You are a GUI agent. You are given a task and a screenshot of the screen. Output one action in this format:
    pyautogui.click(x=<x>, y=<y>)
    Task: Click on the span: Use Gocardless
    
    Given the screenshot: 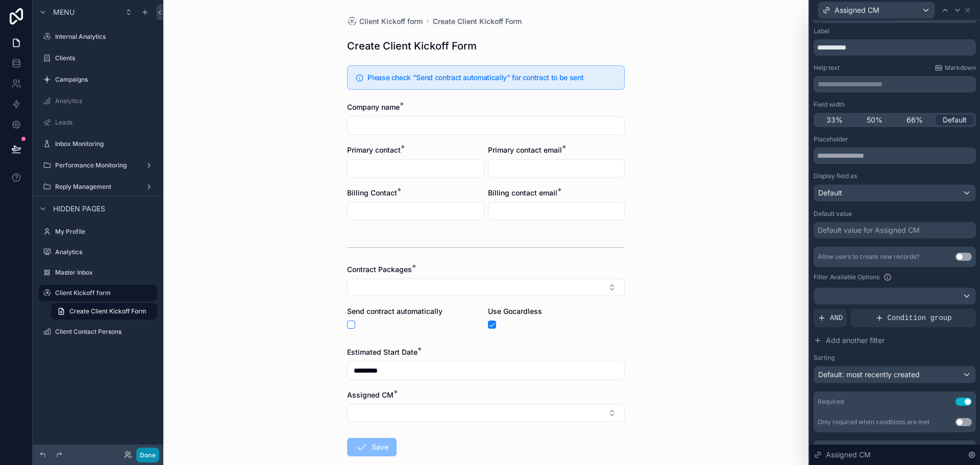 What is the action you would take?
    pyautogui.click(x=515, y=311)
    